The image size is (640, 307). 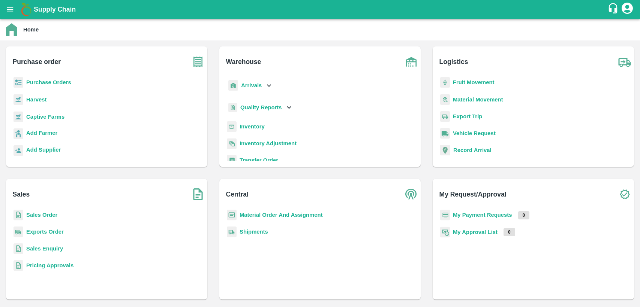 What do you see at coordinates (259, 160) in the screenshot?
I see `a: Transfer Order` at bounding box center [259, 160].